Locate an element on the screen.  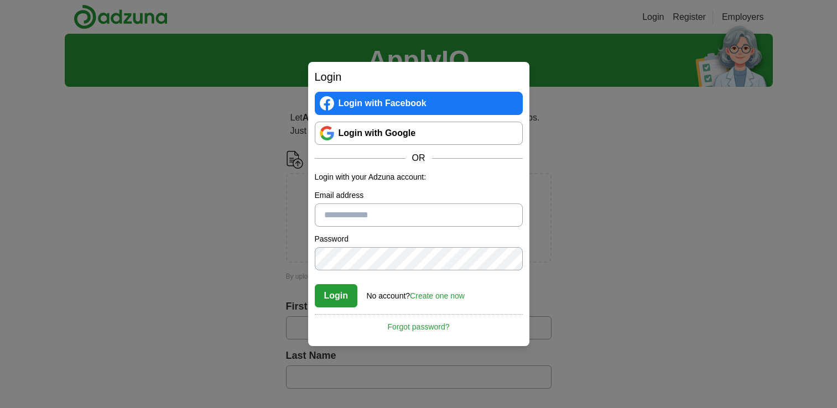
label: Password is located at coordinates (419, 239).